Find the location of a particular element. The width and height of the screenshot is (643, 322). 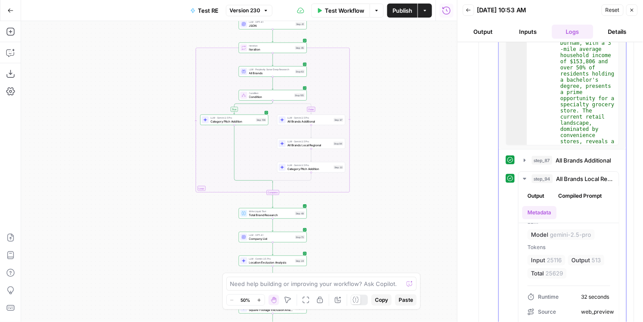

span: Reset is located at coordinates (613, 10).